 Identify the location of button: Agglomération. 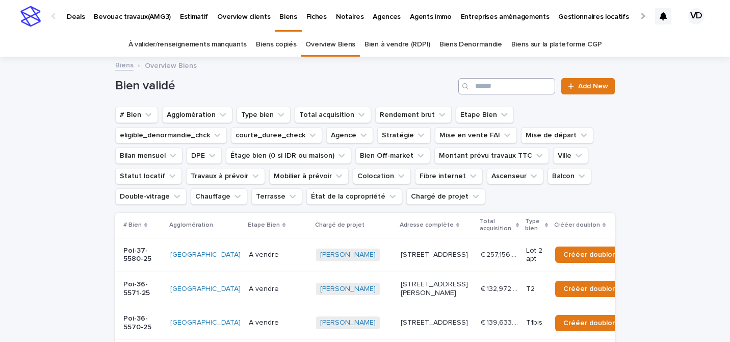
(197, 115).